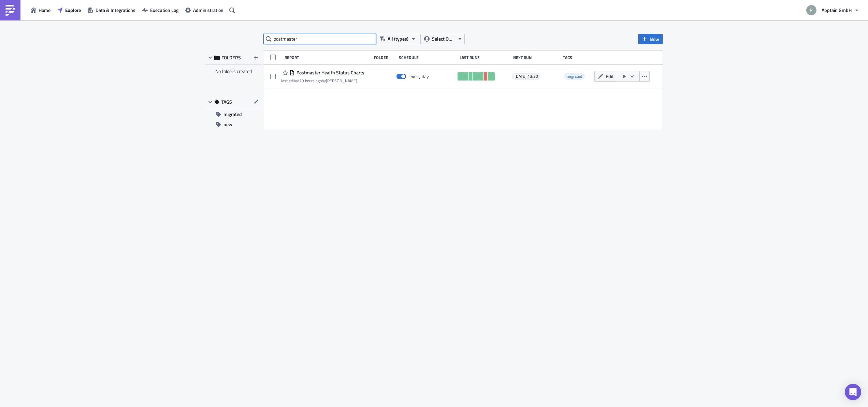  Describe the element at coordinates (44, 10) in the screenshot. I see `span: Home` at that location.